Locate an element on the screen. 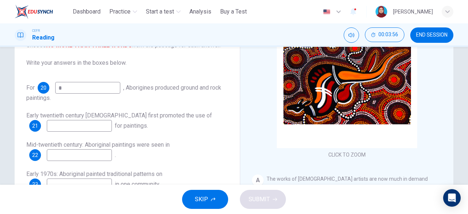 Image resolution: width=468 pixels, height=214 pixels. a: ELTC logo is located at coordinates (42, 12).